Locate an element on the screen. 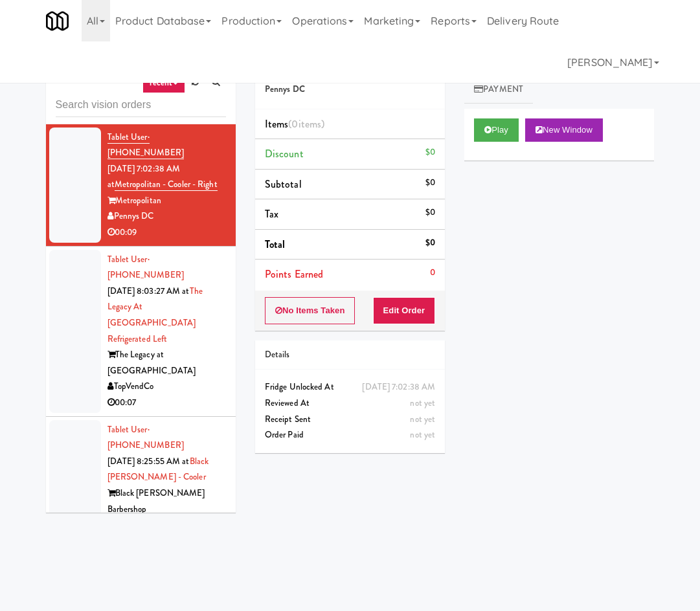  div: Fridge Unlocked At is located at coordinates (350, 387).